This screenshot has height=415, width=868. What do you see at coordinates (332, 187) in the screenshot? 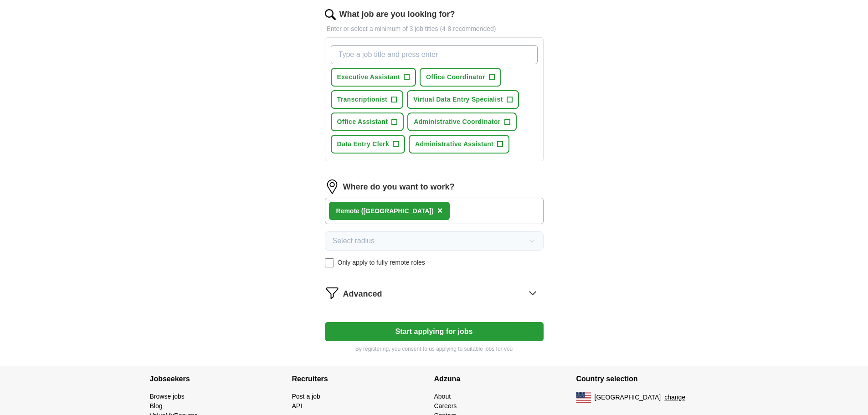
I see `img: location.png` at bounding box center [332, 187].